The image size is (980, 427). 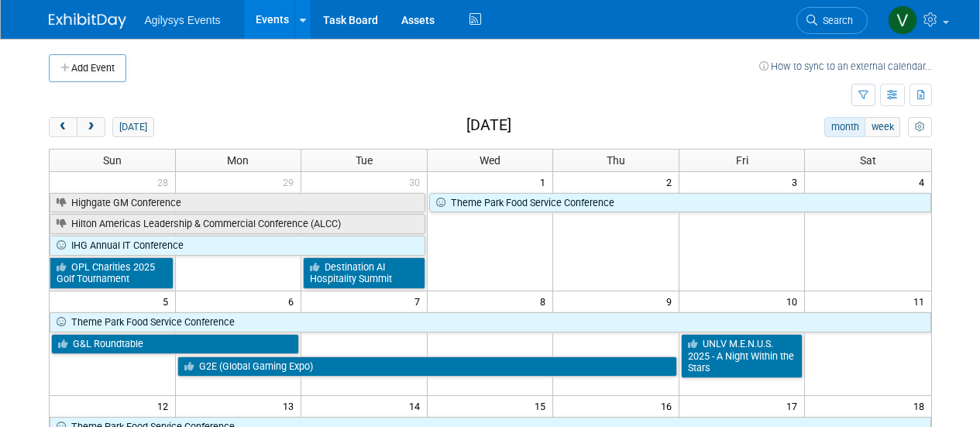 I want to click on button: week, so click(x=882, y=127).